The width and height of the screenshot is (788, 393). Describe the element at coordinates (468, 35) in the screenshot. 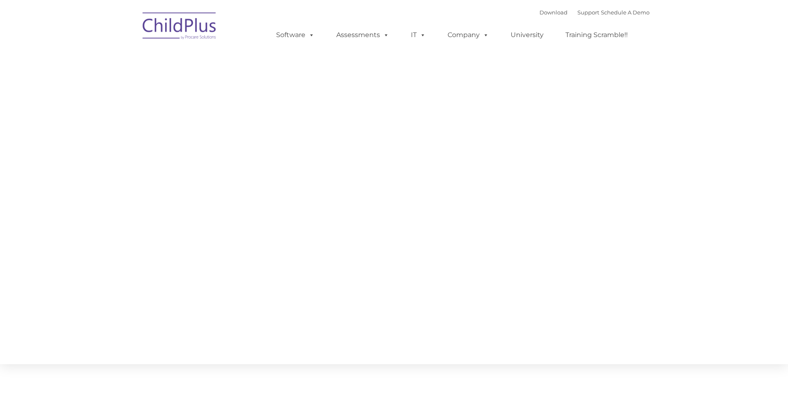

I see `a: Company` at that location.